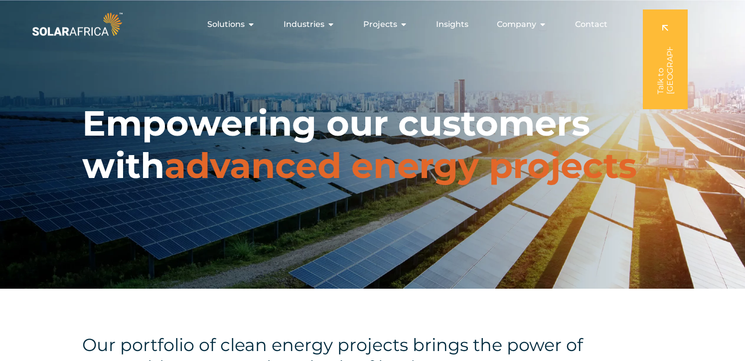  I want to click on a: Contact, so click(591, 24).